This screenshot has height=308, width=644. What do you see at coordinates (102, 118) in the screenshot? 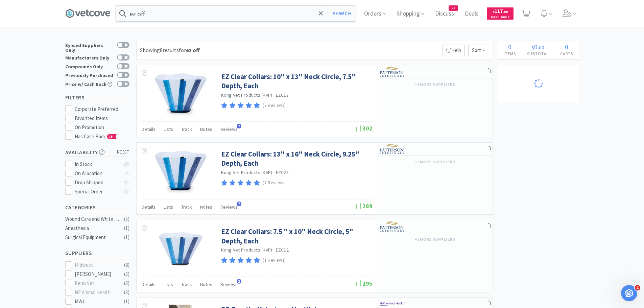
I see `div: Favorited Items` at bounding box center [102, 118].